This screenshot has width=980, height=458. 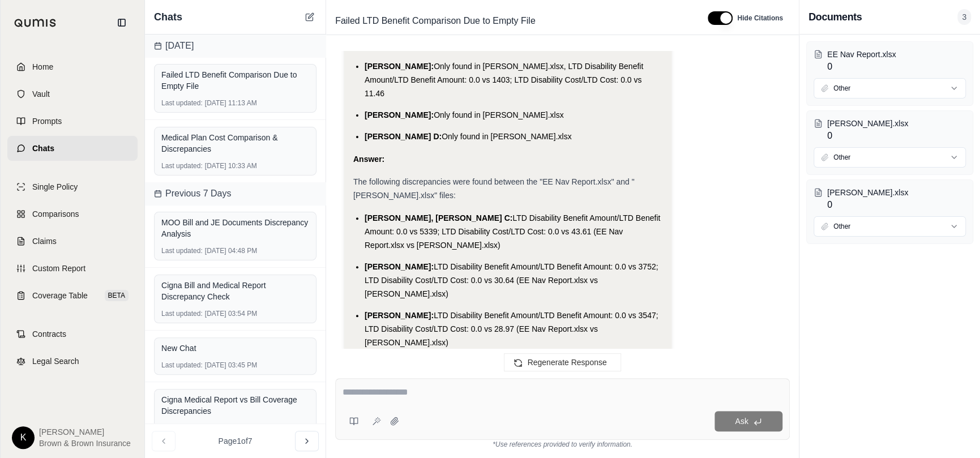 I want to click on strong: Answer:, so click(x=369, y=159).